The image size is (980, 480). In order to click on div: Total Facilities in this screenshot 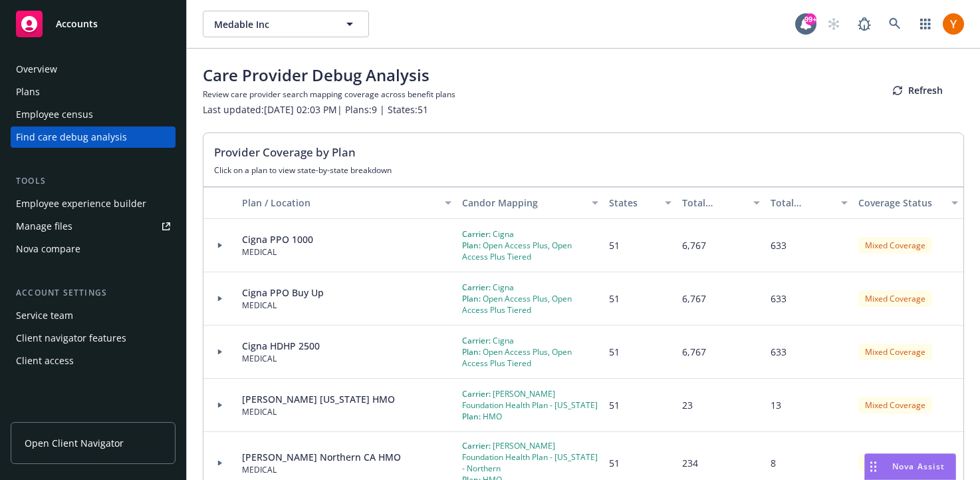, I will do `click(801, 202)`.